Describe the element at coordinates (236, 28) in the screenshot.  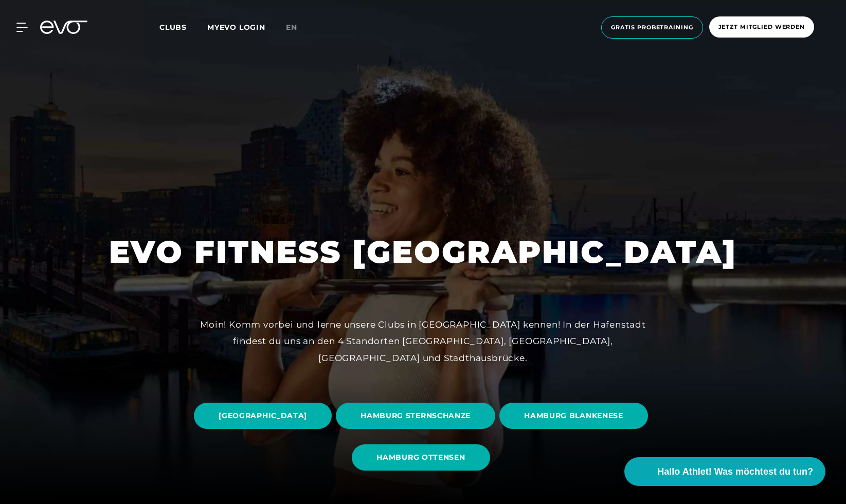
I see `a: MYEVO LOGIN` at that location.